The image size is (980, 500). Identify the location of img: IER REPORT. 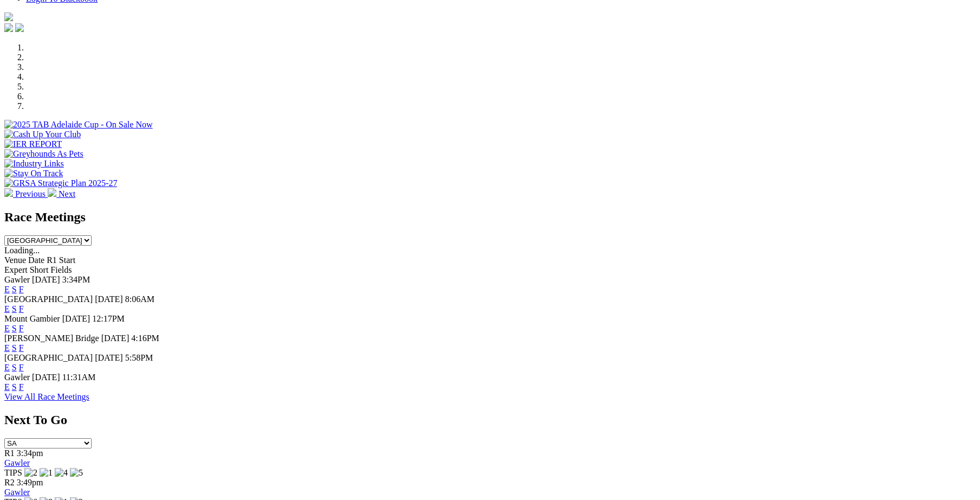
(33, 144).